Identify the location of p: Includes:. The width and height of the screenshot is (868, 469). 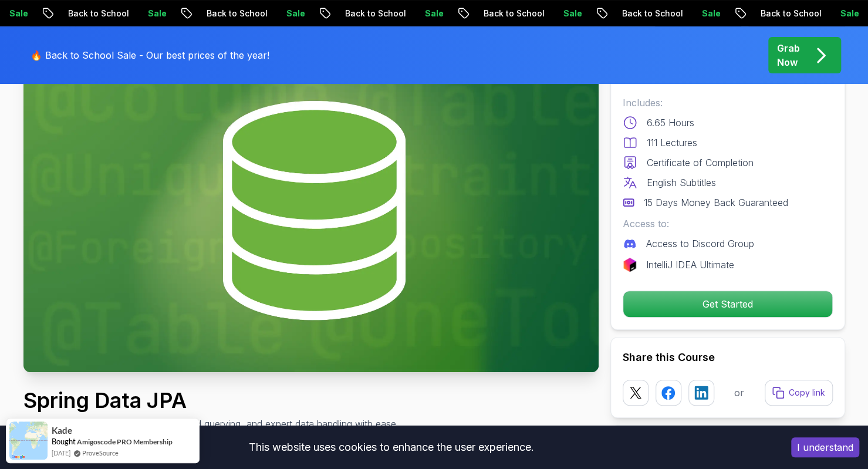
(728, 103).